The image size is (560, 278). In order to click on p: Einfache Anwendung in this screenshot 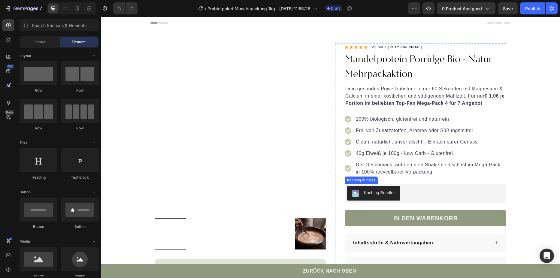, I will do `click(278, 250)`.